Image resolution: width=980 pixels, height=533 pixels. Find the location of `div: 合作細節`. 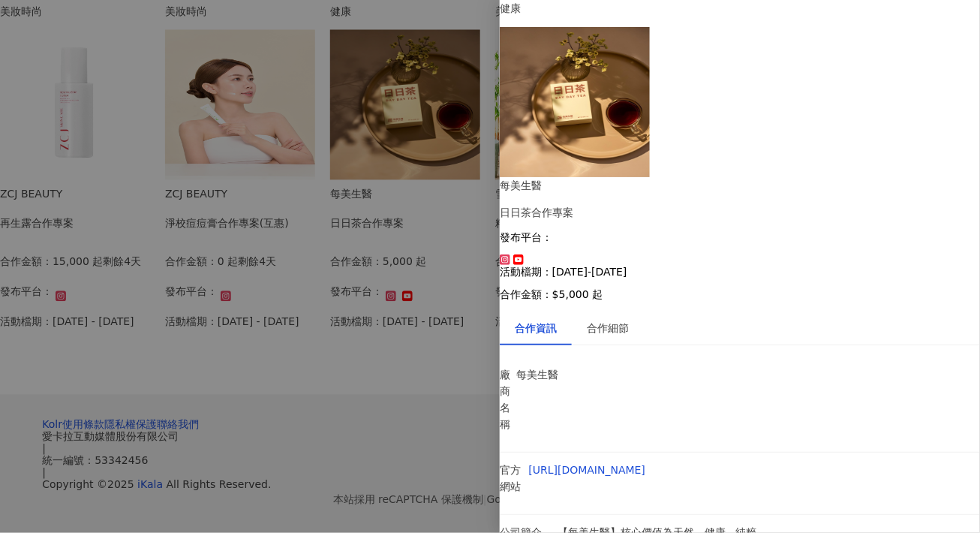

div: 合作細節 is located at coordinates (608, 328).